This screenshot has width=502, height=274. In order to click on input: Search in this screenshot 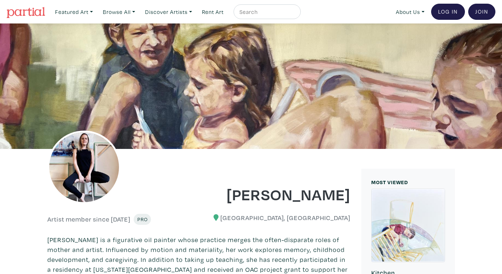, I will do `click(266, 12)`.